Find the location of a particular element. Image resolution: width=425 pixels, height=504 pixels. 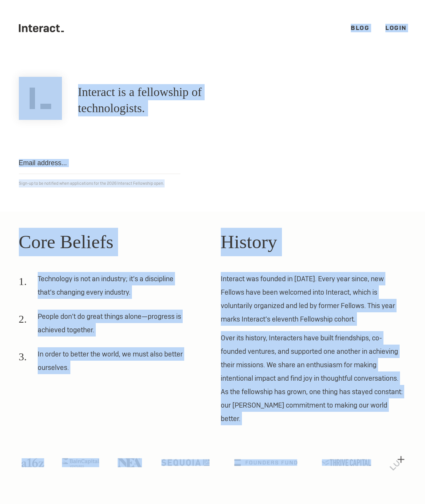

img: Sequoia logo is located at coordinates (185, 462).